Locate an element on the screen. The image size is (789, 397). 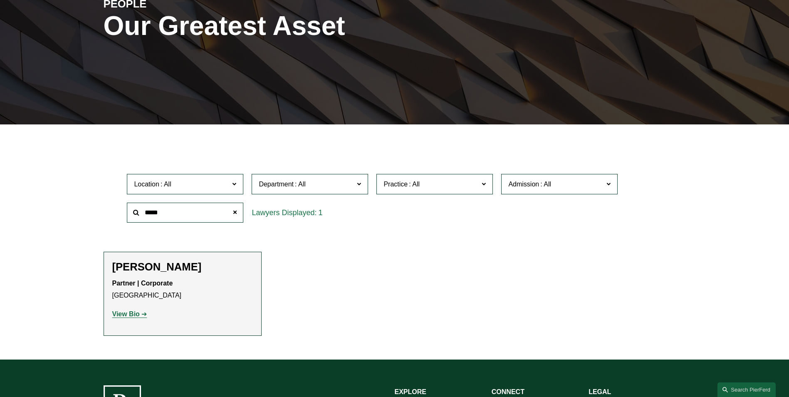
strong: View Bio is located at coordinates (126, 314).